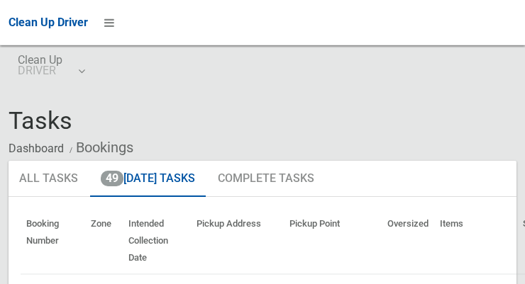 This screenshot has height=284, width=525. Describe the element at coordinates (52, 241) in the screenshot. I see `th: Booking Number` at that location.